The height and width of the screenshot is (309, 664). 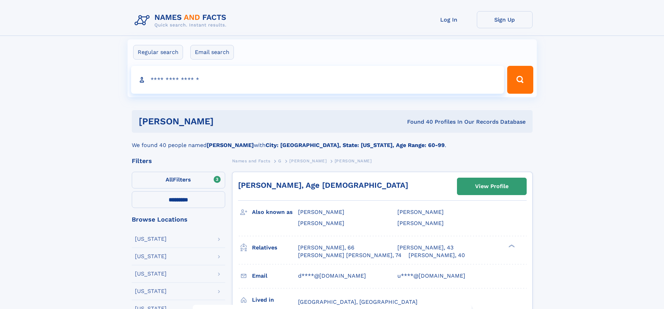 What do you see at coordinates (251, 161) in the screenshot?
I see `a: Names and Facts` at bounding box center [251, 161].